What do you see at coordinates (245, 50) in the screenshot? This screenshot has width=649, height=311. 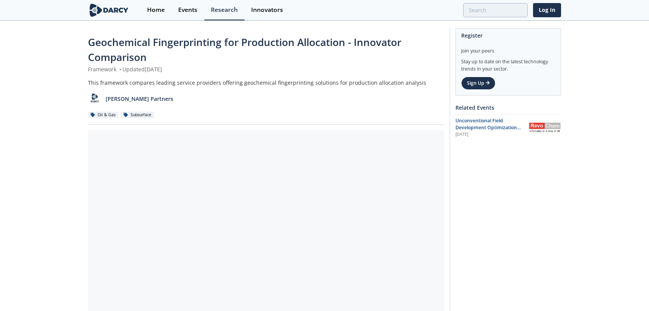 I see `span: Geochemical Fingerprinting for Production Allocation - Innovator Comparison` at bounding box center [245, 50].